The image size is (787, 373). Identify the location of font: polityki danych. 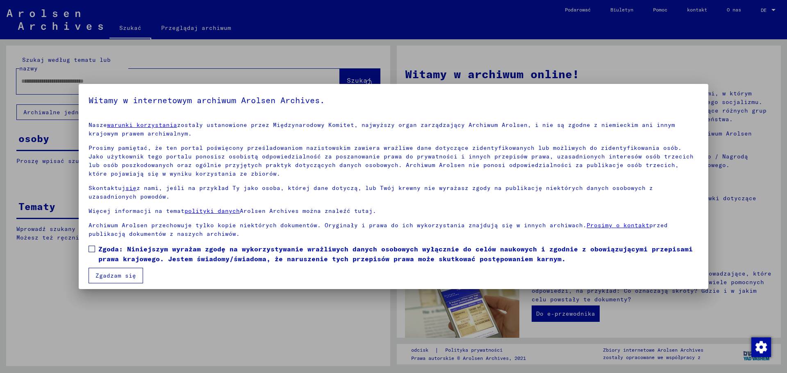
(212, 211).